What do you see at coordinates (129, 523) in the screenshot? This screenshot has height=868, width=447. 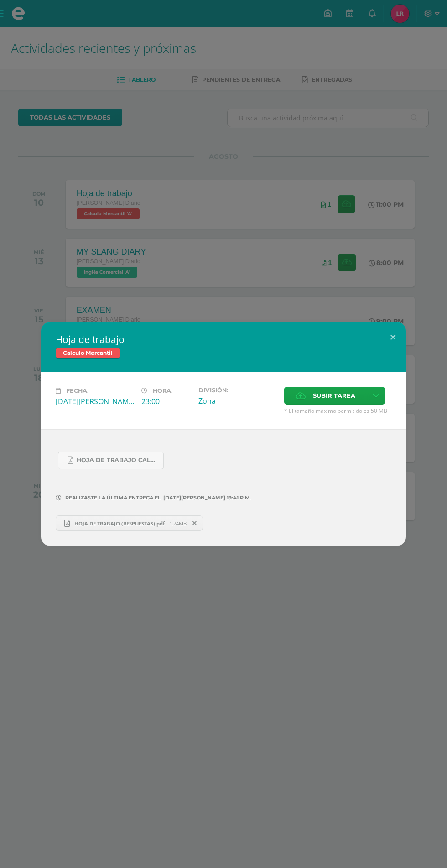 I see `a: HOJA DE TRABAJO (RESPUESTAS).pdf 1.74MB` at bounding box center [129, 523].